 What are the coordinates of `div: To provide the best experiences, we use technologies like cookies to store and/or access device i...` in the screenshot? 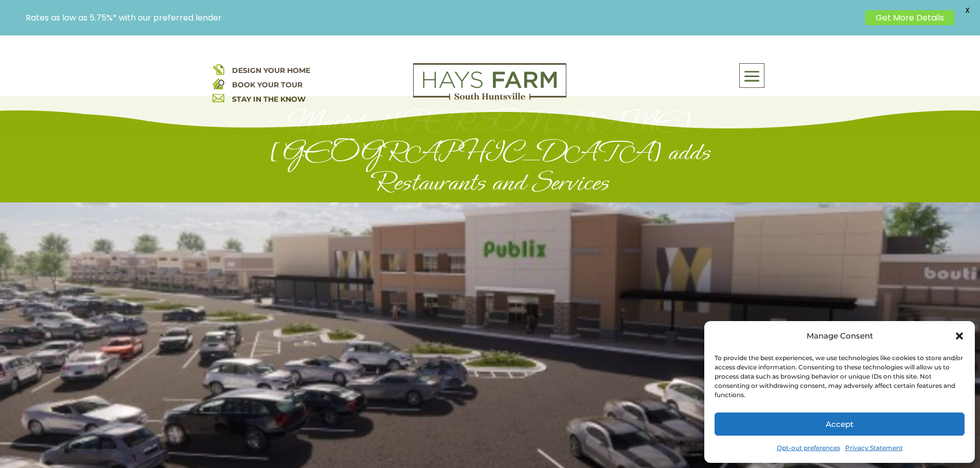 It's located at (839, 377).